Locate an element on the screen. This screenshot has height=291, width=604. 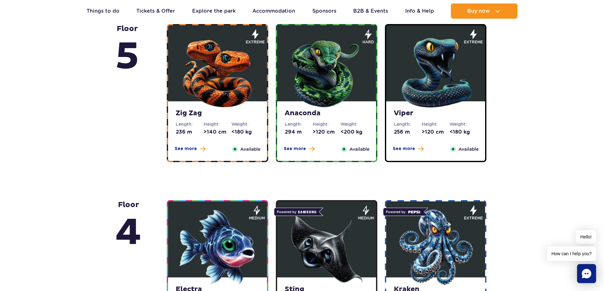
img: 683e9d7f6dccb324111516.png is located at coordinates (326, 71).